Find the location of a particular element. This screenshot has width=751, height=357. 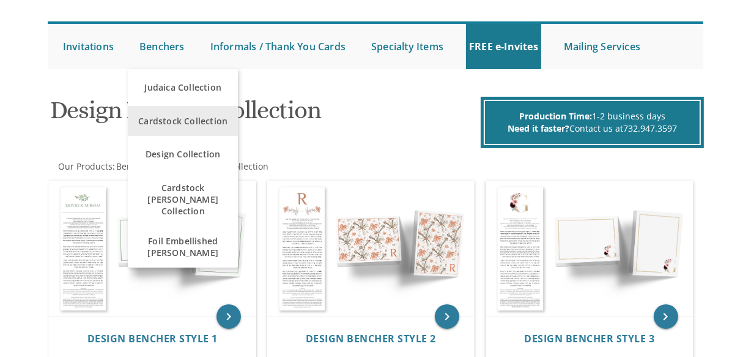

span: Design Bencher Style 2 is located at coordinates (371, 338).